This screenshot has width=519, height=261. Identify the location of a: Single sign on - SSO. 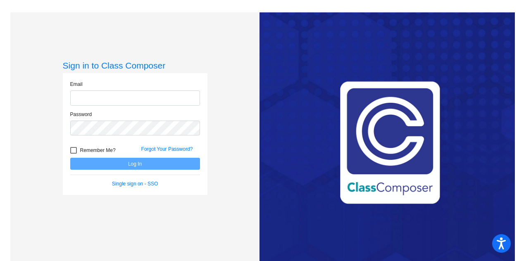
(135, 184).